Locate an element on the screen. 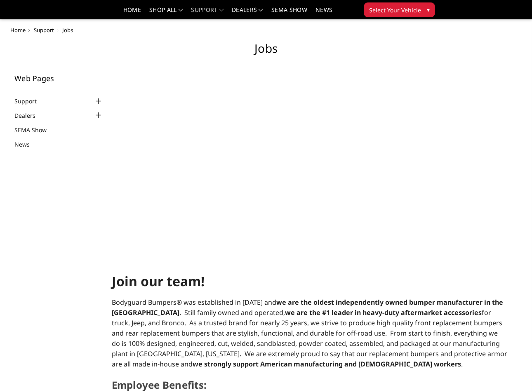 This screenshot has width=532, height=392. h5: Web Pages is located at coordinates (59, 78).